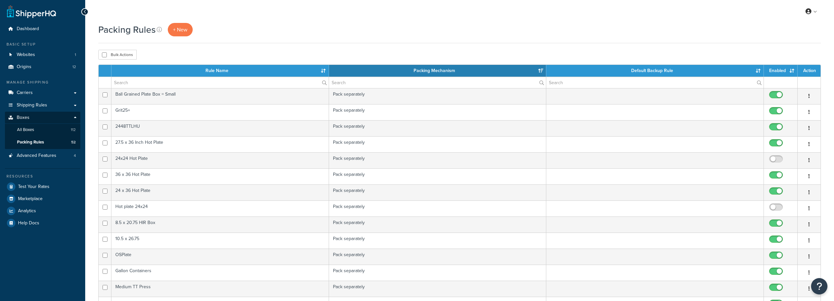  Describe the element at coordinates (43, 29) in the screenshot. I see `li: Dashboard` at that location.